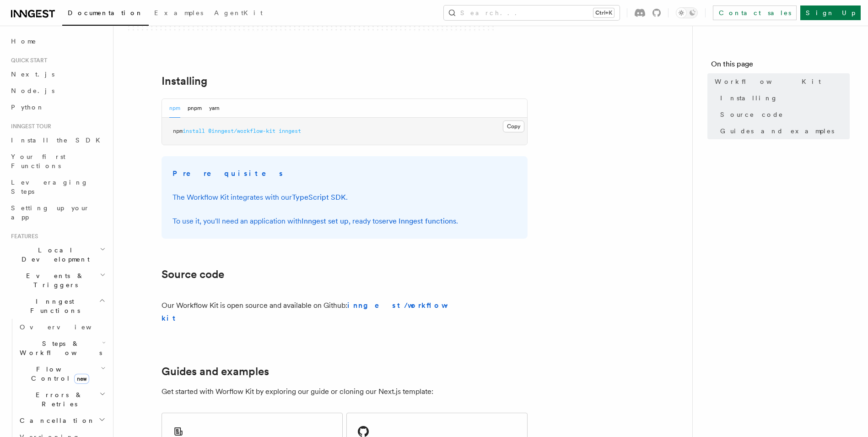 Image resolution: width=868 pixels, height=437 pixels. What do you see at coordinates (417, 221) in the screenshot?
I see `a: serve Inngest functions` at bounding box center [417, 221].